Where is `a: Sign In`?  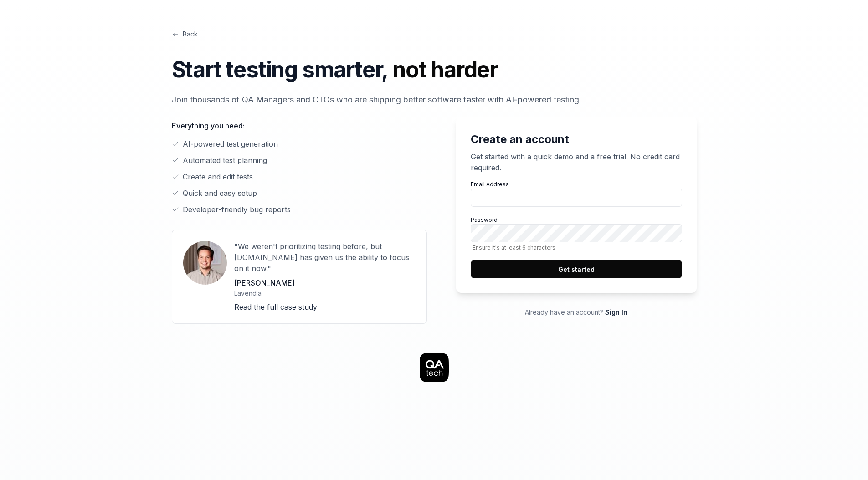 a: Sign In is located at coordinates (616, 312).